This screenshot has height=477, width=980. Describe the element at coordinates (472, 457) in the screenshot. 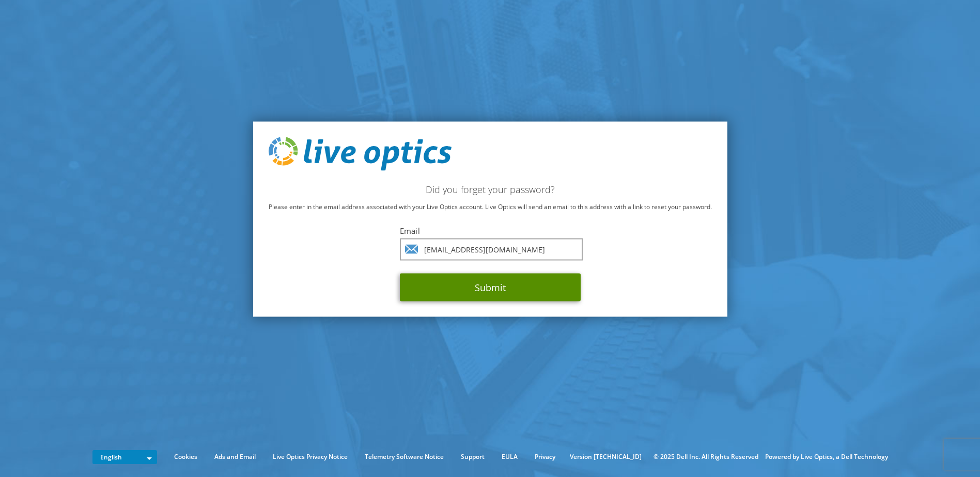

I see `a: Support` at that location.